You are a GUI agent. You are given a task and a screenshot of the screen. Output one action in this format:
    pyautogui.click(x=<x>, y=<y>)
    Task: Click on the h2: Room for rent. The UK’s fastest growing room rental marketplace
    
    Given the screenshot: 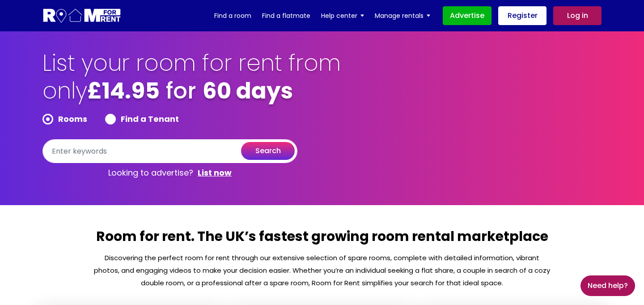 What is the action you would take?
    pyautogui.click(x=322, y=239)
    